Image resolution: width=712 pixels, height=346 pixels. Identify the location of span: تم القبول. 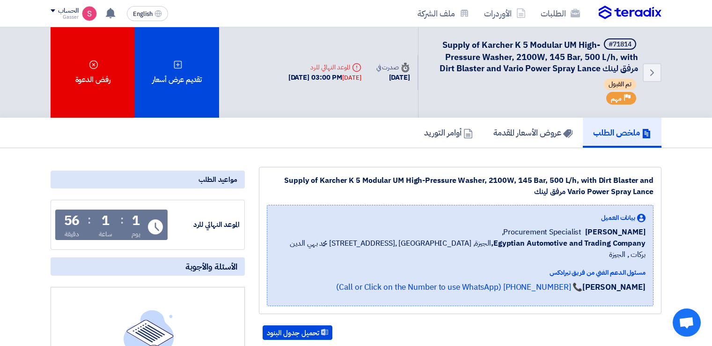
(620, 84).